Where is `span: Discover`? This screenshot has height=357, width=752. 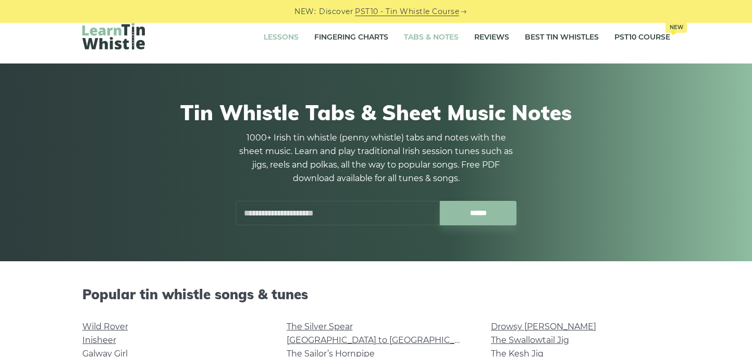
span: Discover is located at coordinates (336, 11).